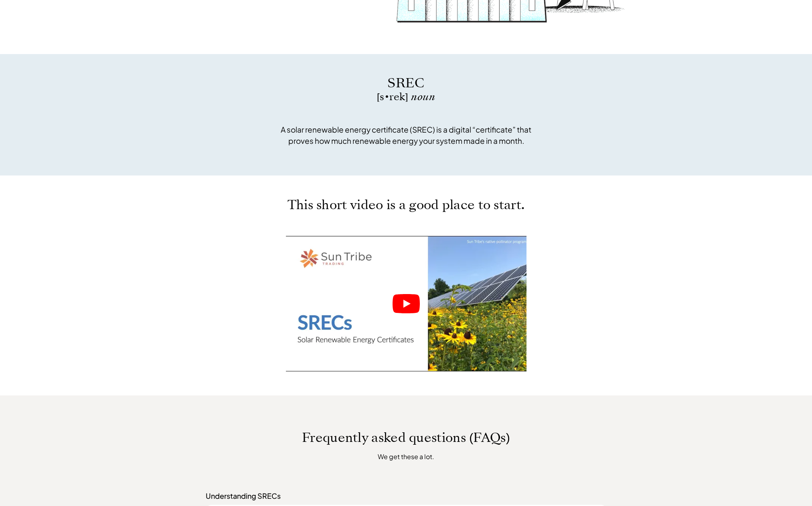  What do you see at coordinates (406, 304) in the screenshot?
I see `button: Play` at bounding box center [406, 304].